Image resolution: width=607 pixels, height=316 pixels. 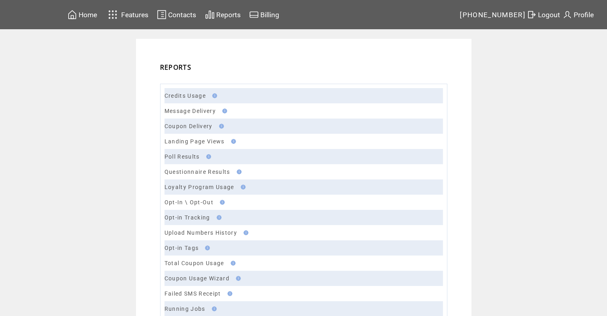 I want to click on span: Contacts, so click(x=182, y=15).